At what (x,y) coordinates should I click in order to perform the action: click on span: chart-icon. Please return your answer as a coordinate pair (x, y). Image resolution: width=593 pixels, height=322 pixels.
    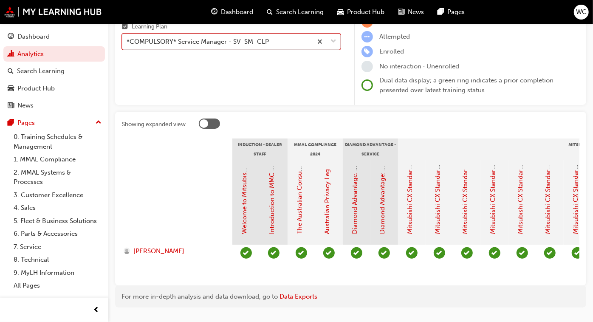
    Looking at the image, I should click on (11, 54).